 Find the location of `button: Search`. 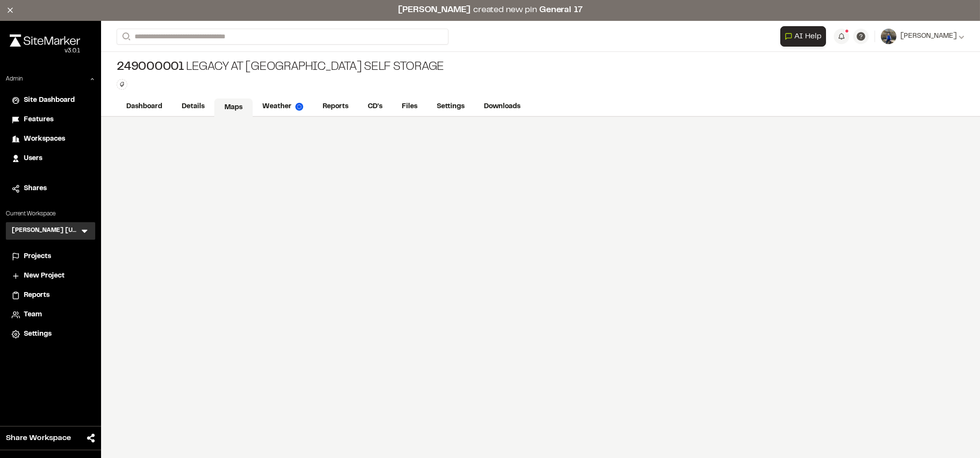

button: Search is located at coordinates (125, 36).